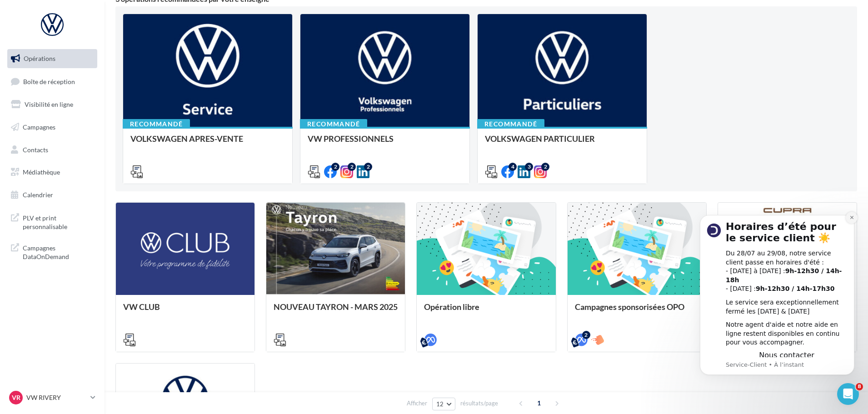 The image size is (868, 414). I want to click on span: résultats/page, so click(479, 404).